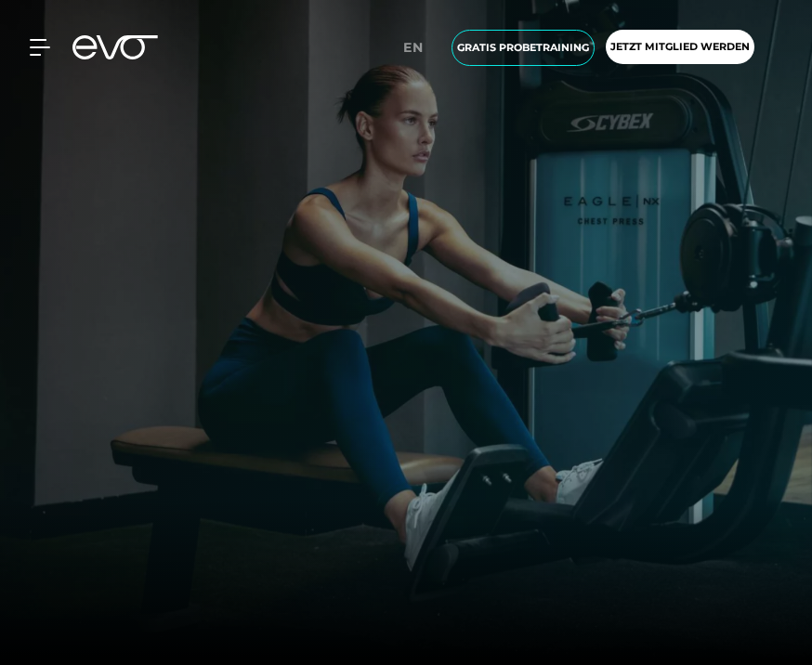 The width and height of the screenshot is (812, 665). What do you see at coordinates (680, 46) in the screenshot?
I see `span: Jetzt Mitglied werden` at bounding box center [680, 46].